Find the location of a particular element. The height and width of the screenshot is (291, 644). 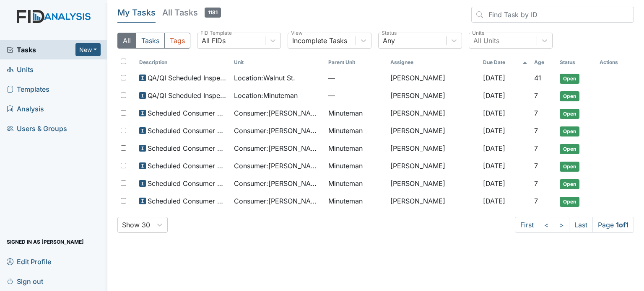

span: Location : Walnut St. is located at coordinates (264, 78).